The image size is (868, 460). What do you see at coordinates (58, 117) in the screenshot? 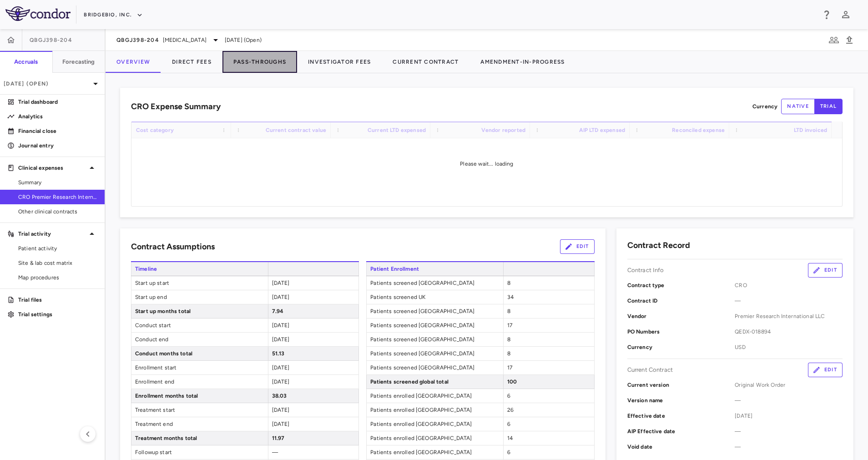
I see `p: Analytics` at bounding box center [58, 117].